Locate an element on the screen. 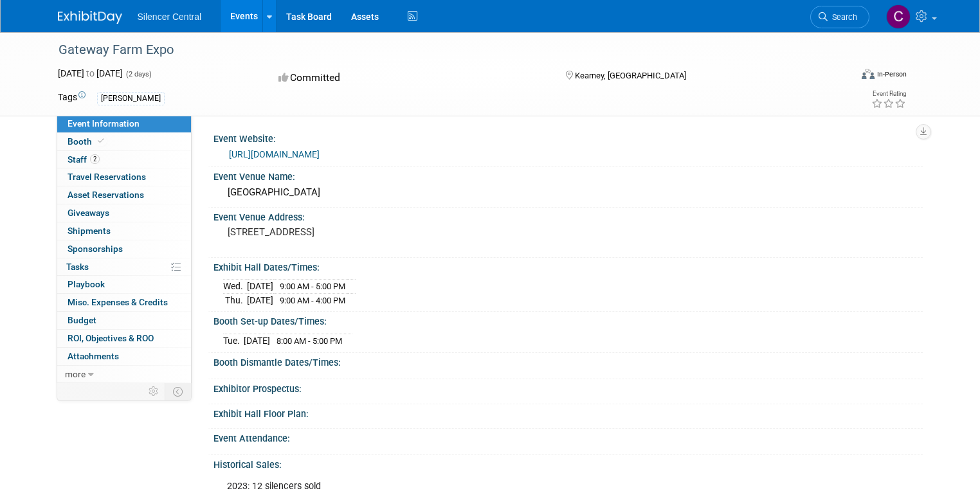  a: Tasks is located at coordinates (124, 267).